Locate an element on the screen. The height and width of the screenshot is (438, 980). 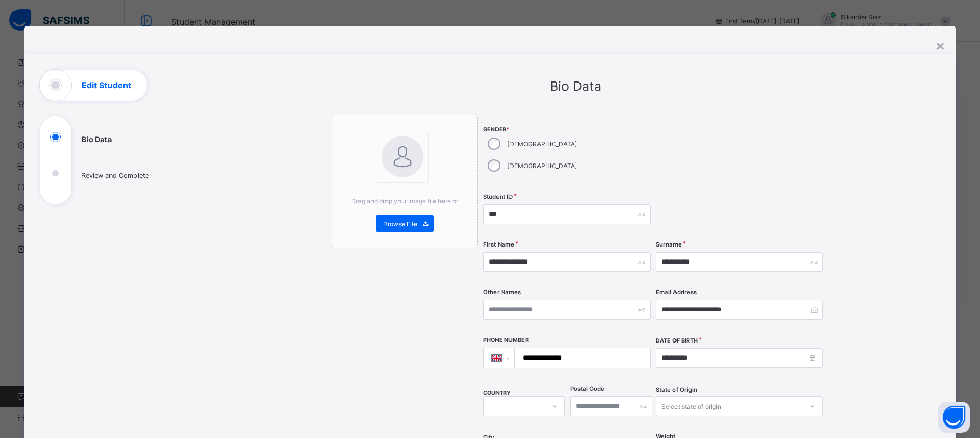
label: Email Address is located at coordinates (676, 292).